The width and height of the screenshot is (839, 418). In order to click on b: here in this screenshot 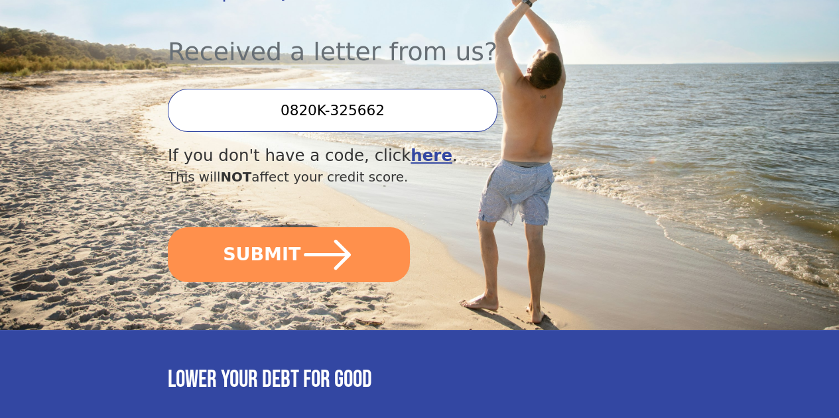, I will do `click(431, 155)`.